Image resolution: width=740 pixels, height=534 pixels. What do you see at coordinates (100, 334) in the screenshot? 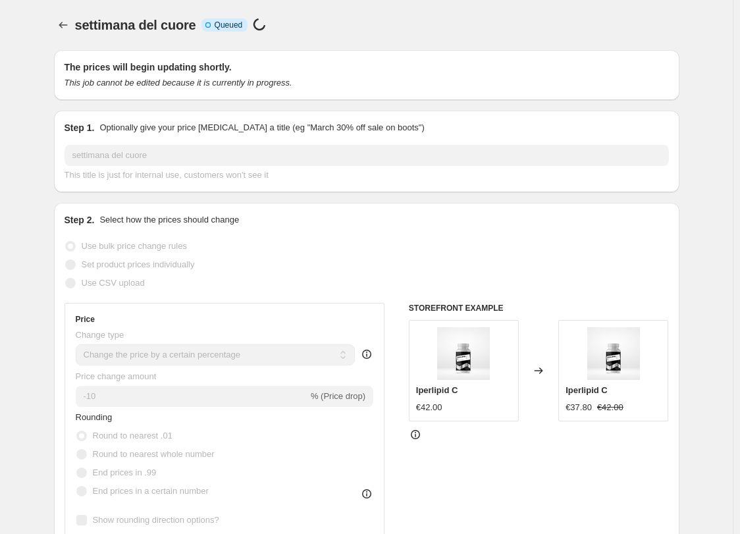
I see `span: Change type` at bounding box center [100, 334].